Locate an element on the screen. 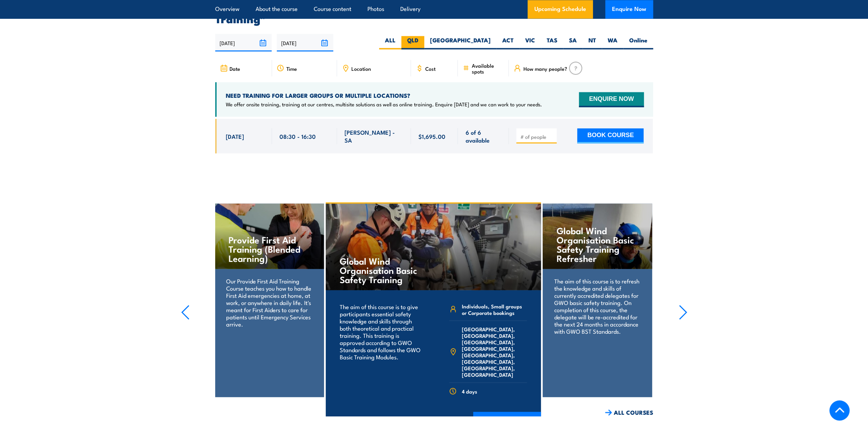 This screenshot has height=439, width=868. label: NT is located at coordinates (592, 43).